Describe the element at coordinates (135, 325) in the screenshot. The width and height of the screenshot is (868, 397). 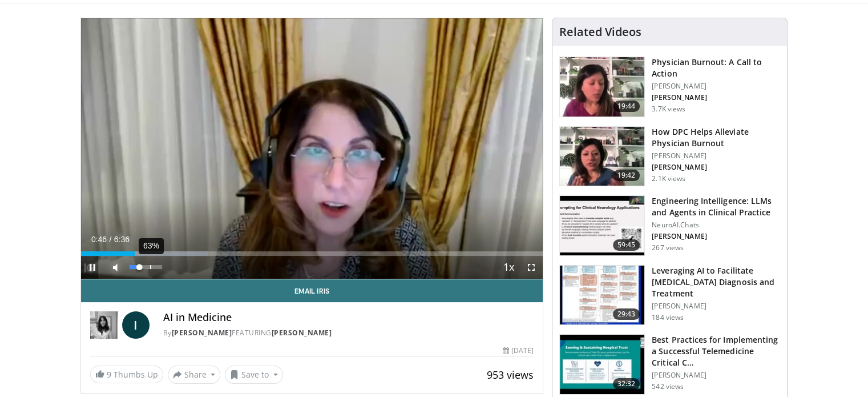
I see `a: I` at that location.